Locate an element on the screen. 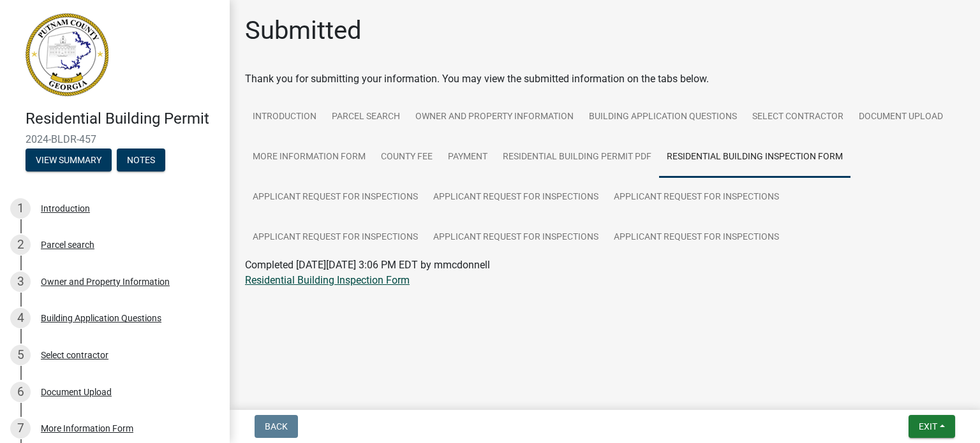 This screenshot has width=980, height=443. span: 2024-BLDR-457 is located at coordinates (115, 139).